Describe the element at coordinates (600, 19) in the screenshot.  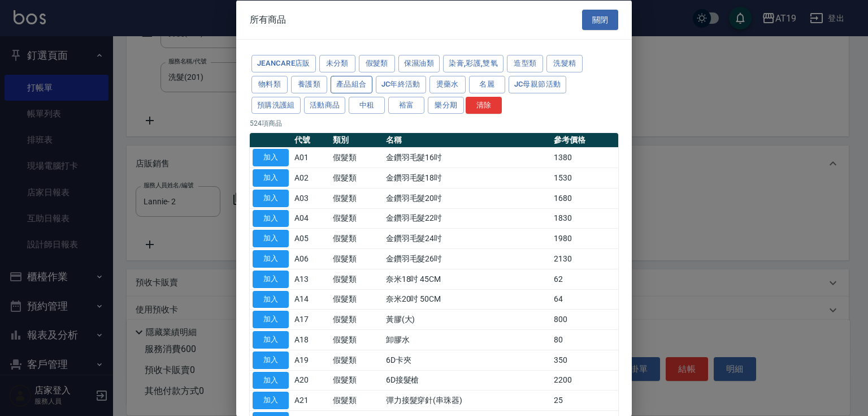
I see `button: 關閉` at that location.